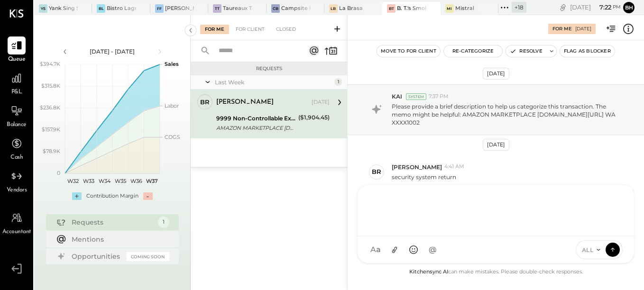 The width and height of the screenshot is (644, 290). I want to click on div: CB, so click(276, 9).